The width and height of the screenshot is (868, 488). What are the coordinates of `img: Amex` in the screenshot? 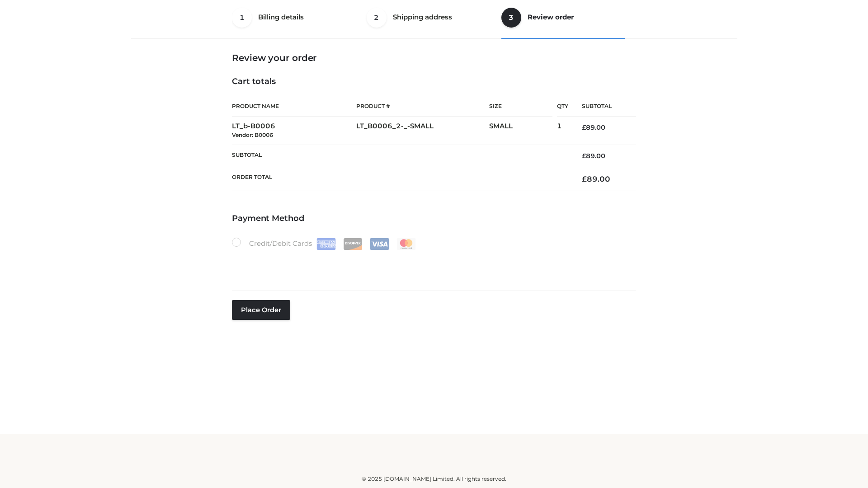 It's located at (326, 244).